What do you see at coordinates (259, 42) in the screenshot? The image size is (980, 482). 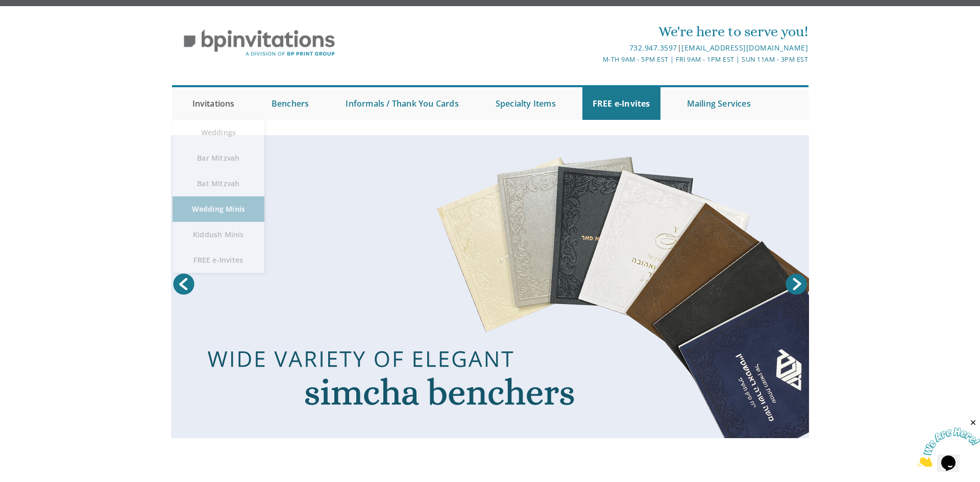 I see `img: BP Invitation Loft` at bounding box center [259, 42].